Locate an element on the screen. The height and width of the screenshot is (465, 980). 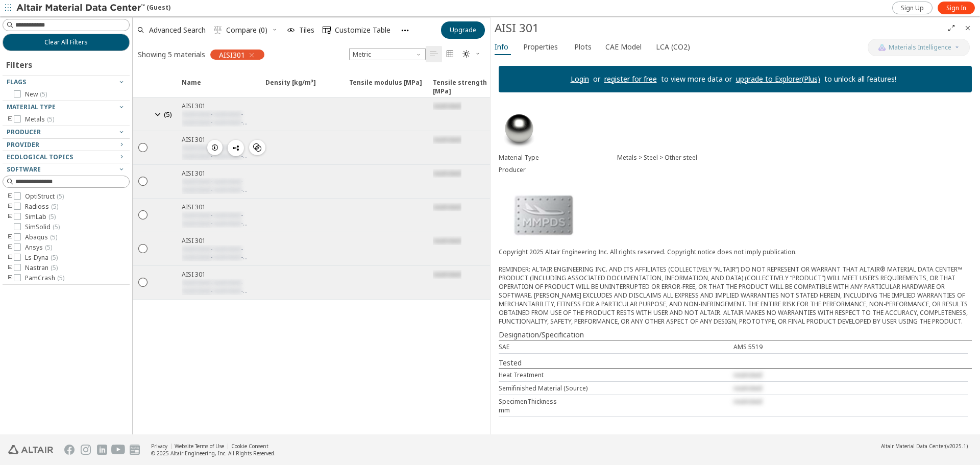
span: Tiles is located at coordinates (307, 30).